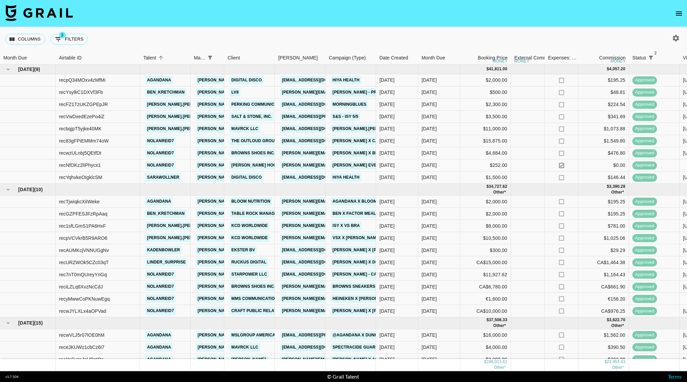  What do you see at coordinates (604, 299) in the screenshot?
I see `div: €156.20` at bounding box center [604, 299].